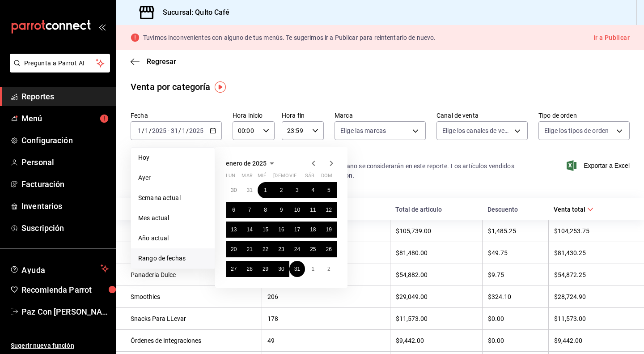 The width and height of the screenshot is (644, 354). What do you see at coordinates (58, 69) in the screenshot?
I see `a: Pregunta a Parrot AI` at bounding box center [58, 69].